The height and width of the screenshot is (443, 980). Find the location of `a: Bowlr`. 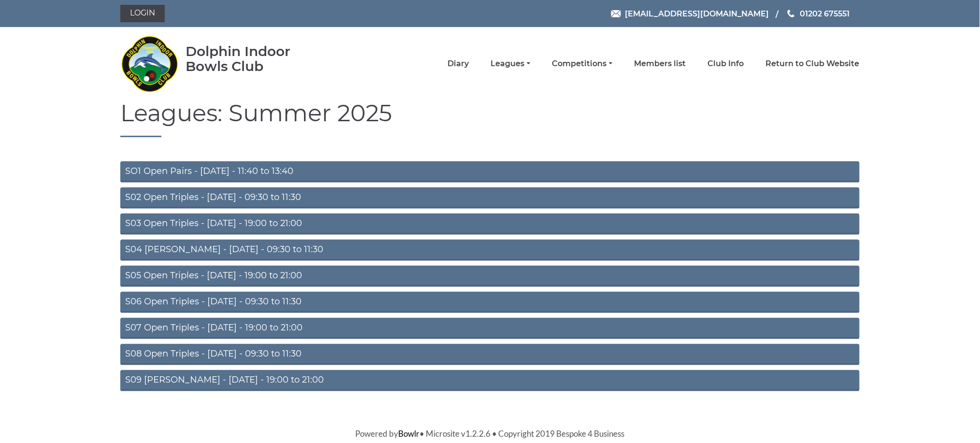

a: Bowlr is located at coordinates (409, 433).